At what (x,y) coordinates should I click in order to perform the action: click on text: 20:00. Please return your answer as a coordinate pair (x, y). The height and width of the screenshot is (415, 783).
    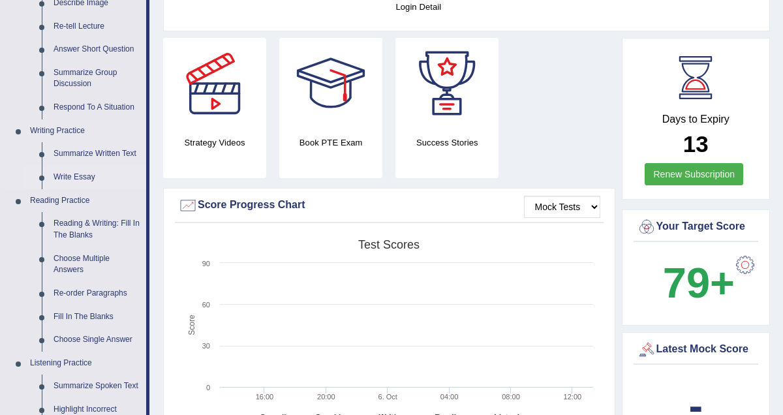
    Looking at the image, I should click on (326, 397).